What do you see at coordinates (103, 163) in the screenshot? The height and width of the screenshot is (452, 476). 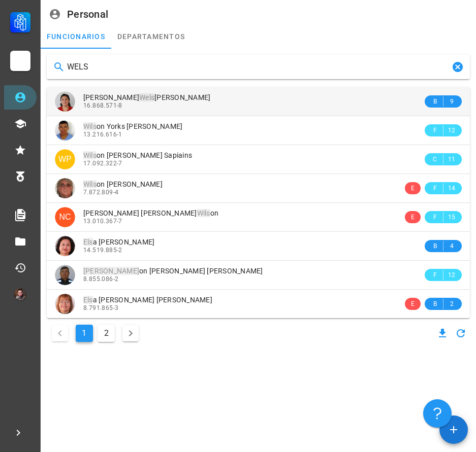 I see `span: 17.092.322-7` at bounding box center [103, 163].